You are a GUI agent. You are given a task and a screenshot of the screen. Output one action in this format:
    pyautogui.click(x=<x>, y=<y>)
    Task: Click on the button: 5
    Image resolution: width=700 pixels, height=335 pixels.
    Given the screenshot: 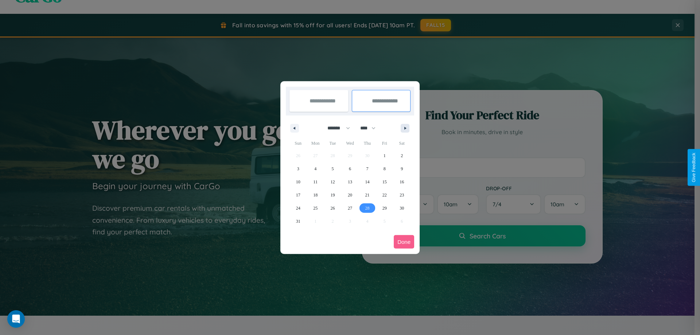 What is the action you would take?
    pyautogui.click(x=332, y=169)
    